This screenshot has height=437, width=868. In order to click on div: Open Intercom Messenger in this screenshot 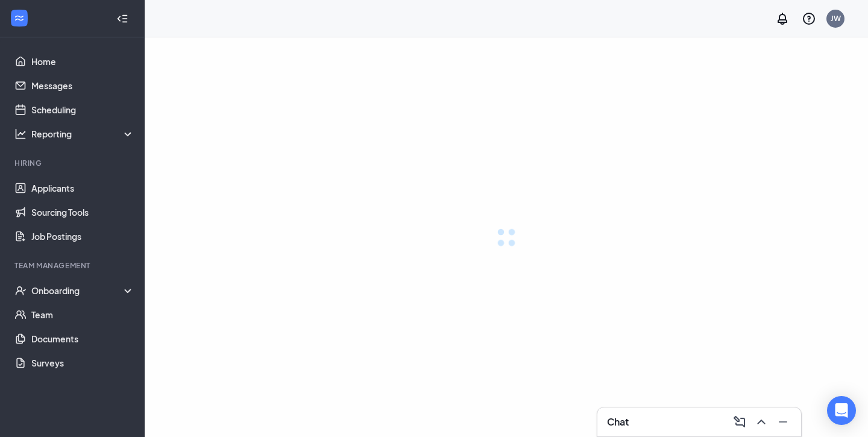, I will do `click(842, 411)`.